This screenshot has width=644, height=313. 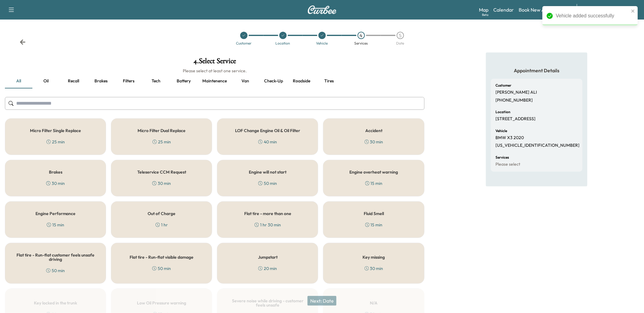 What do you see at coordinates (503, 10) in the screenshot?
I see `a: Calendar` at bounding box center [503, 10].